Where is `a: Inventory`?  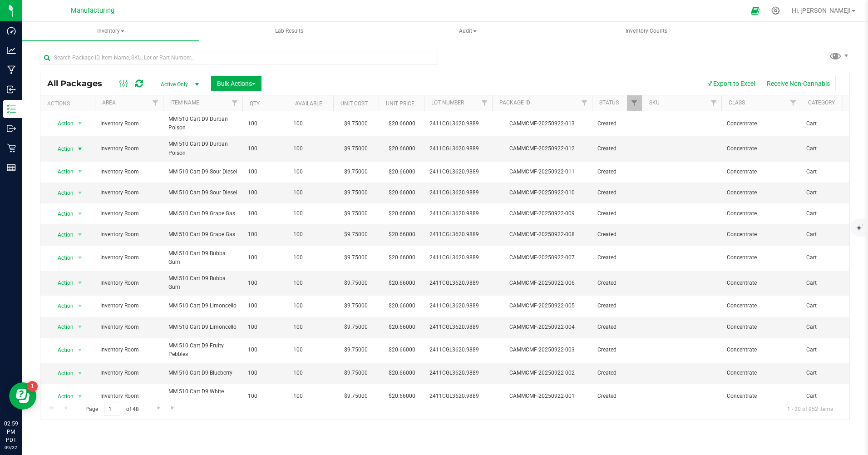
a: Inventory is located at coordinates (111, 31).